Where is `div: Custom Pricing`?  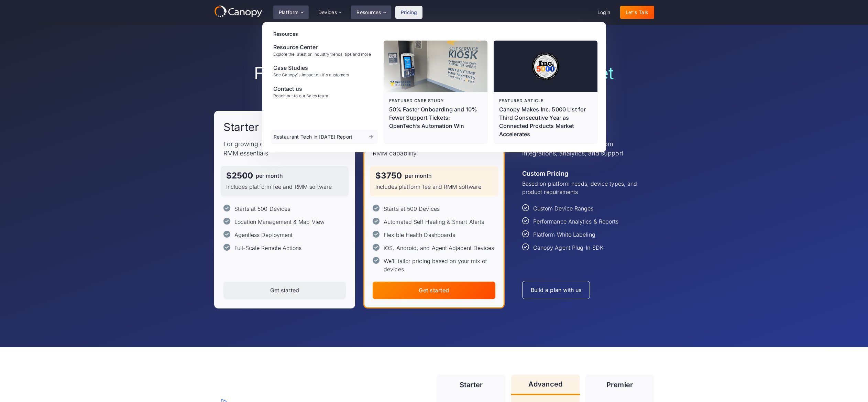
div: Custom Pricing is located at coordinates (545, 173).